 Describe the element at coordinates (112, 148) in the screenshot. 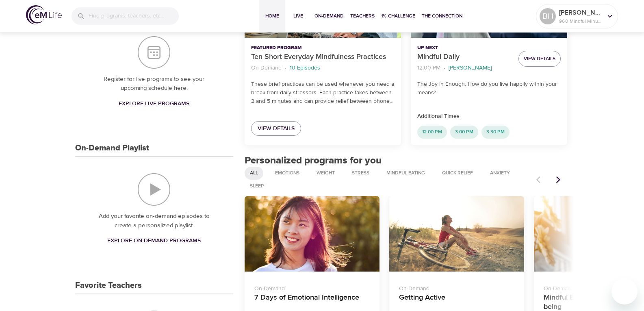

I see `h3: On-Demand Playlist` at that location.